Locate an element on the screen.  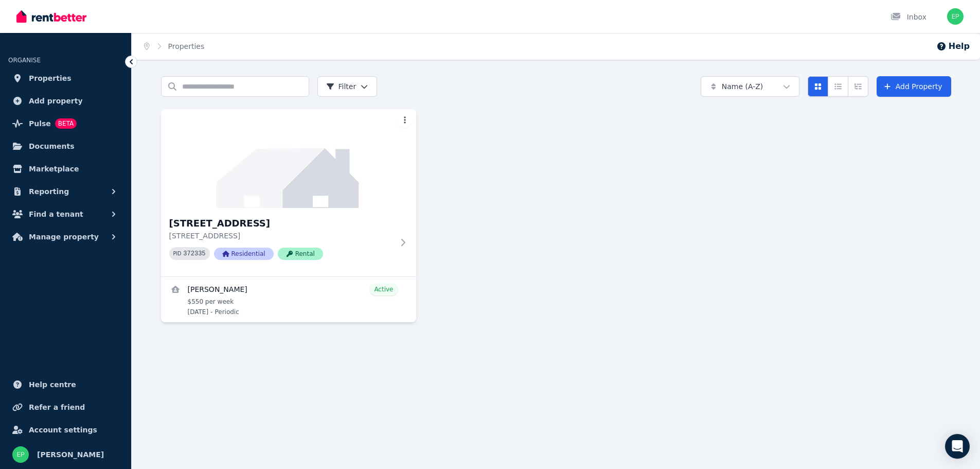
span: Pulse is located at coordinates (40, 123).